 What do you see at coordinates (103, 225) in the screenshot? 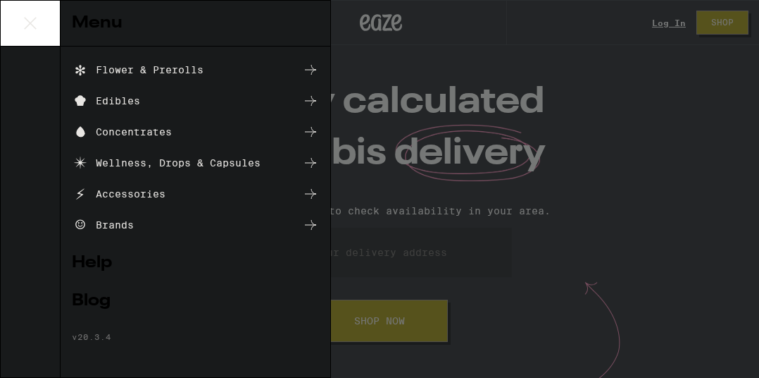
I see `div: Brands` at bounding box center [103, 225].